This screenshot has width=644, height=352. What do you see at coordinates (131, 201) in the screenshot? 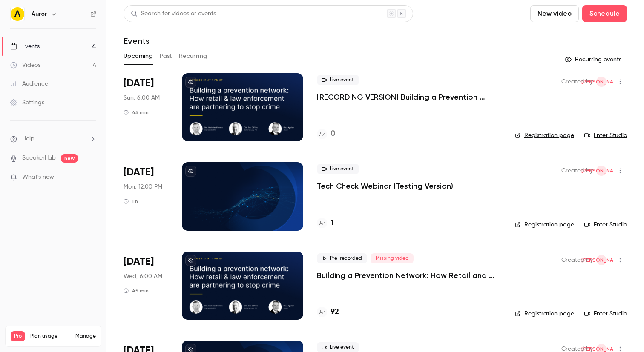
I see `div: 1 h` at bounding box center [131, 201].